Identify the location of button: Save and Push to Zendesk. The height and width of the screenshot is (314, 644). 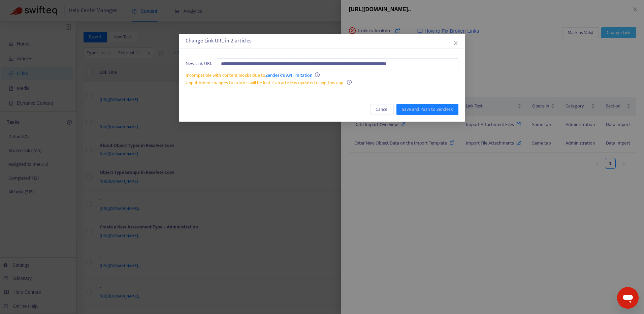
(427, 109).